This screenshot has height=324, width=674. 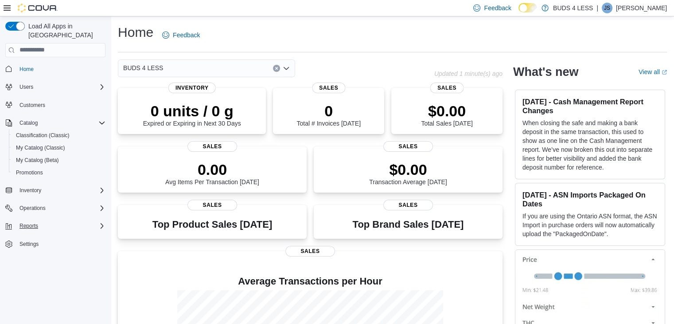 I want to click on div: Expired or Expiring in Next 30 Days, so click(x=192, y=114).